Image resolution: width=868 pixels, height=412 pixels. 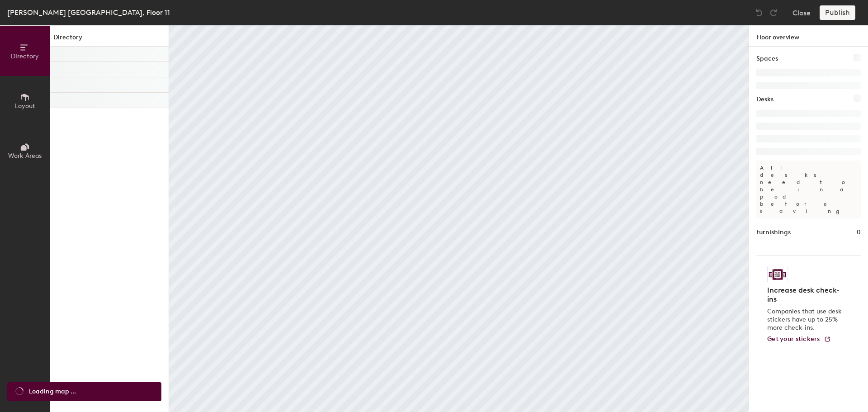 I want to click on span: Directory, so click(x=25, y=56).